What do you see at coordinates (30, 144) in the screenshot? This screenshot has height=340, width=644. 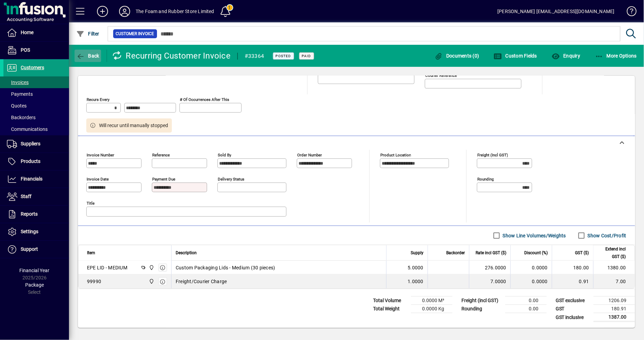 I see `span: Suppliers` at bounding box center [30, 144].